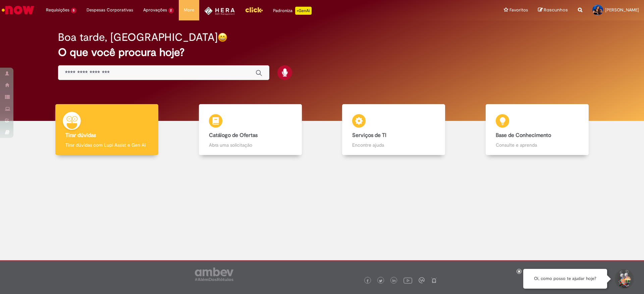 The height and width of the screenshot is (294, 644). I want to click on b: Catálogo de Ofertas, so click(233, 135).